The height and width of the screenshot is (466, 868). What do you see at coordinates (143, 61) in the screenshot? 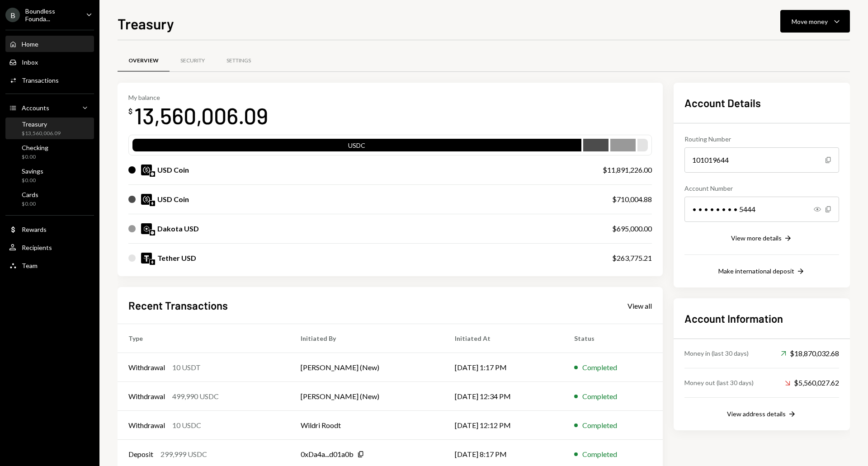
I see `a: Overview` at bounding box center [143, 61].